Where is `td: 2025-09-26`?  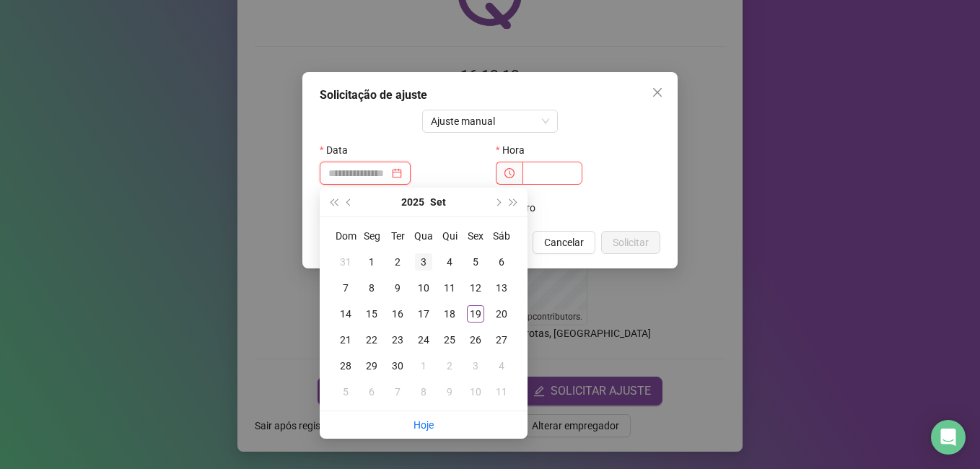 td: 2025-09-26 is located at coordinates (476, 340).